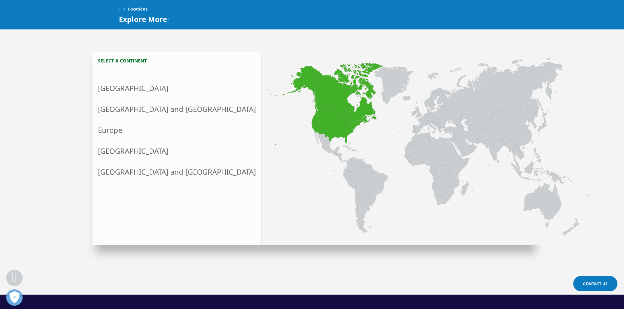 Image resolution: width=624 pixels, height=309 pixels. What do you see at coordinates (138, 9) in the screenshot?
I see `span: Locations` at bounding box center [138, 9].